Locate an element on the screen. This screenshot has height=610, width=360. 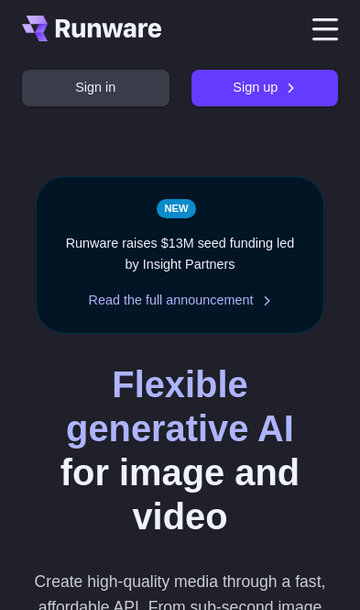
a: Read the full announcement is located at coordinates (180, 300).